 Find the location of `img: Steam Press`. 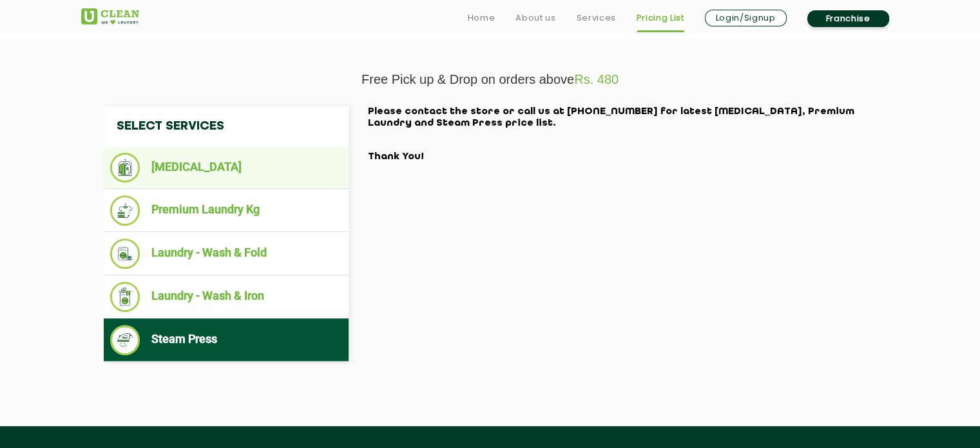

img: Steam Press is located at coordinates (125, 340).